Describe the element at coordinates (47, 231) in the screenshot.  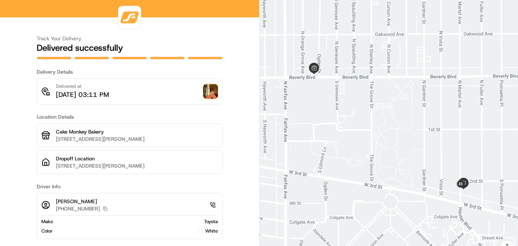
I see `span: Color` at that location.